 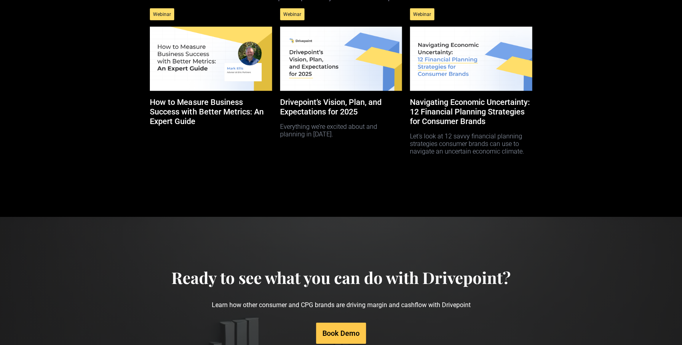 What do you see at coordinates (470, 141) in the screenshot?
I see `p: Let's look at 12 savvy financial planning strategies consumer brands can use to navigate an uncer...` at bounding box center [470, 141].